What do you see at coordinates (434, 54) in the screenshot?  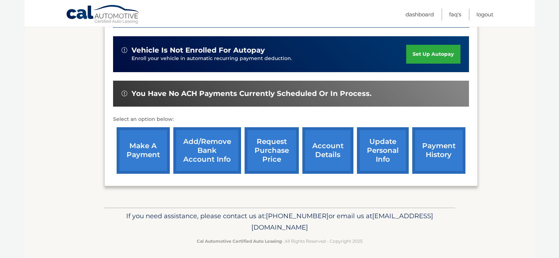 I see `a: set up autopay` at bounding box center [434, 54].